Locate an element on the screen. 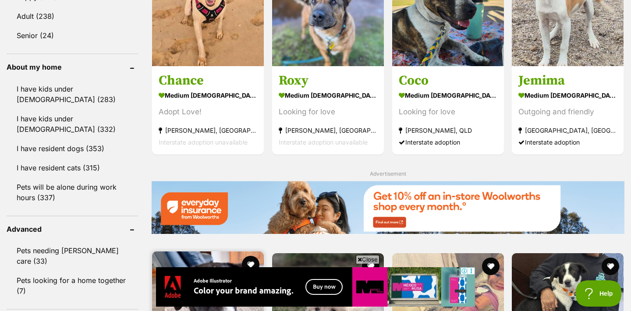 This screenshot has height=311, width=631. header: Advanced is located at coordinates (72, 229).